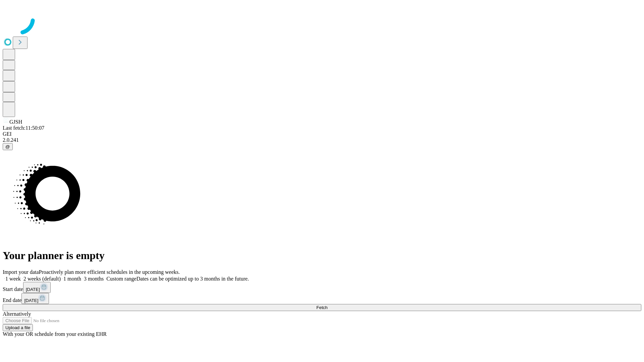 The width and height of the screenshot is (644, 362). Describe the element at coordinates (42, 278) in the screenshot. I see `span: 2 weeks (default)` at that location.